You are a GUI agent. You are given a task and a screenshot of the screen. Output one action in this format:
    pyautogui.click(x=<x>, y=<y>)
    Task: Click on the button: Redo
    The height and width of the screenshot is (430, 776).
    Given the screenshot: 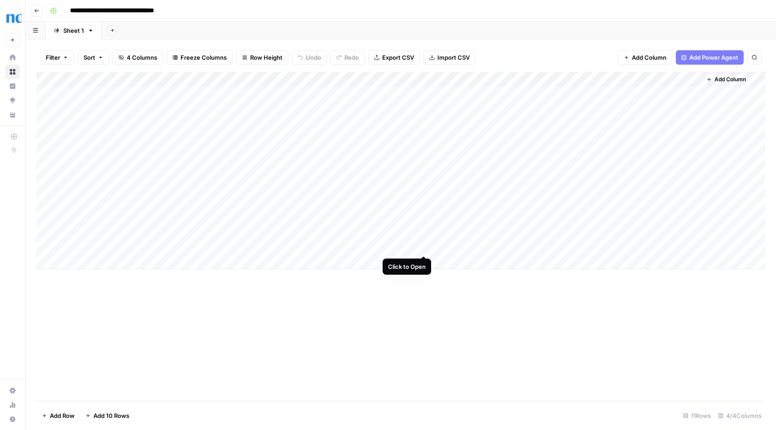 What is the action you would take?
    pyautogui.click(x=348, y=58)
    